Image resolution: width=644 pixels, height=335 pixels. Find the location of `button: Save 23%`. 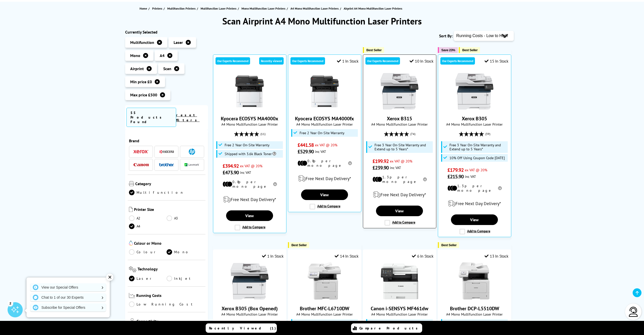

button: Save 23% is located at coordinates (448, 50).